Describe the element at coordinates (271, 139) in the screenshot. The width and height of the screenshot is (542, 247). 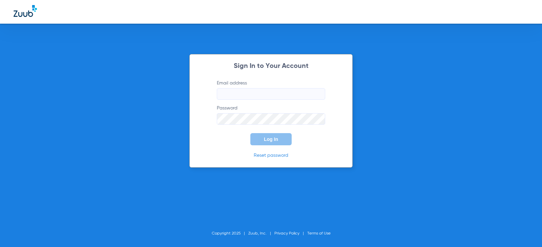
I see `button: Log In` at that location.